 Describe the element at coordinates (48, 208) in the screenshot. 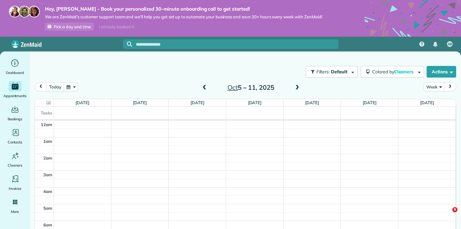

I see `span: 5am` at that location.